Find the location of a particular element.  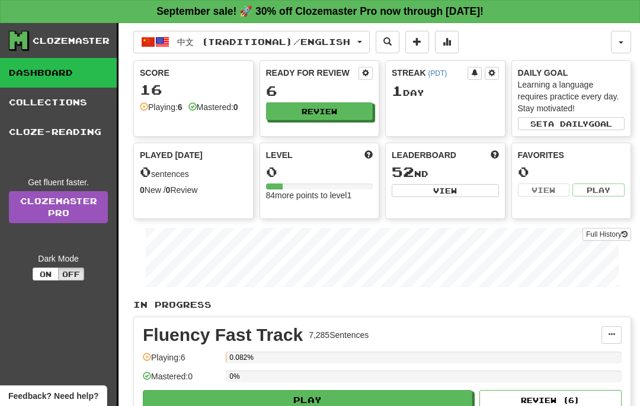

div: Favorites is located at coordinates (571, 155).